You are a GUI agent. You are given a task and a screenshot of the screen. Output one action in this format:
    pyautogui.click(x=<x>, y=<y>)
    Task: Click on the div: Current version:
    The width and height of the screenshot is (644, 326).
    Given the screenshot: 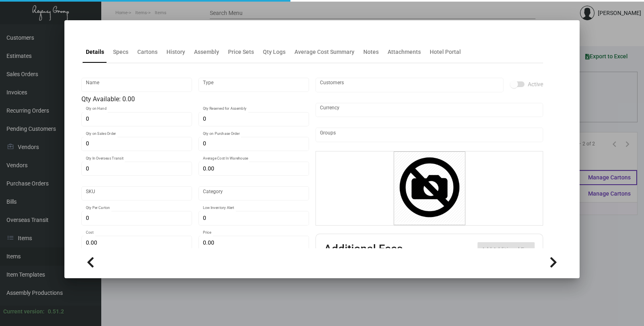 What is the action you would take?
    pyautogui.click(x=24, y=311)
    